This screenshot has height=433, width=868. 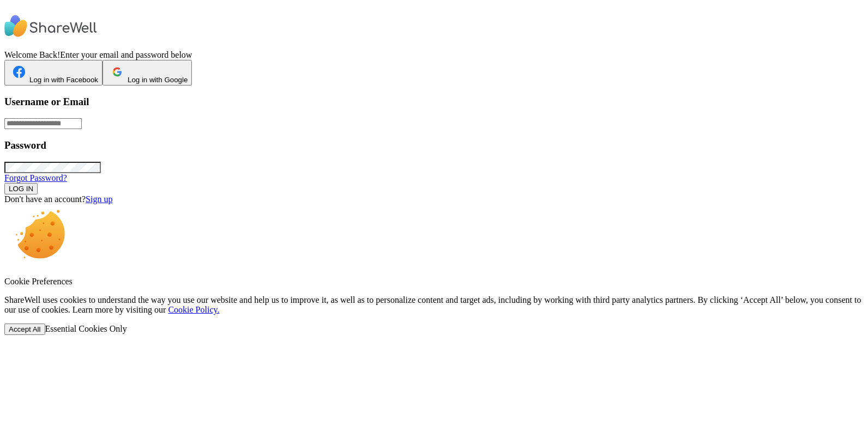 What do you see at coordinates (45, 199) in the screenshot?
I see `span: Don't have an account?` at bounding box center [45, 199].